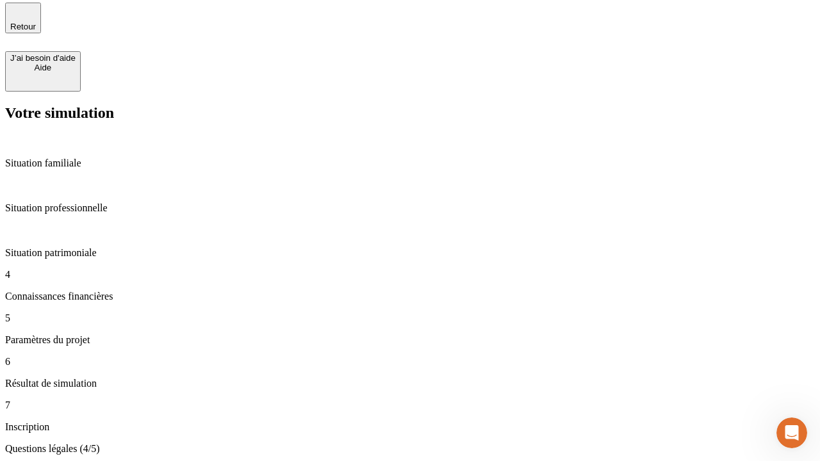  Describe the element at coordinates (43, 58) in the screenshot. I see `div: J’ai besoin d'aide` at that location.